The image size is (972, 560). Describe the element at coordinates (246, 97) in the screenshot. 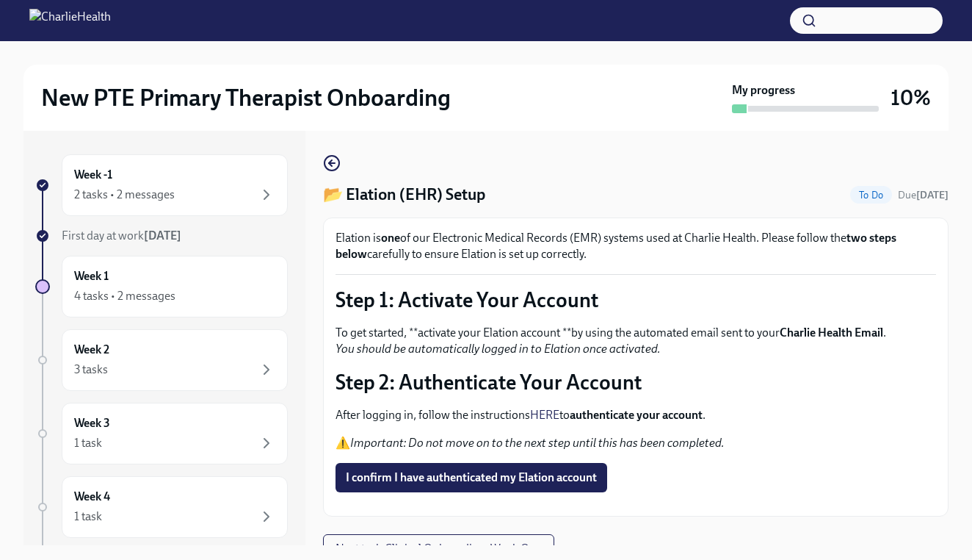

I see `h2: New PTE Primary Therapist Onboarding` at that location.